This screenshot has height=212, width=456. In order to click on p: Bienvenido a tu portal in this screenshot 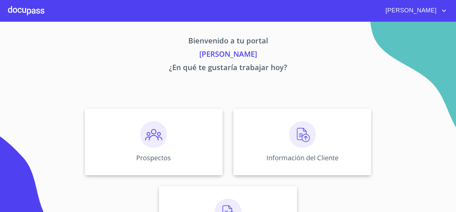, I will do `click(228, 42)`.